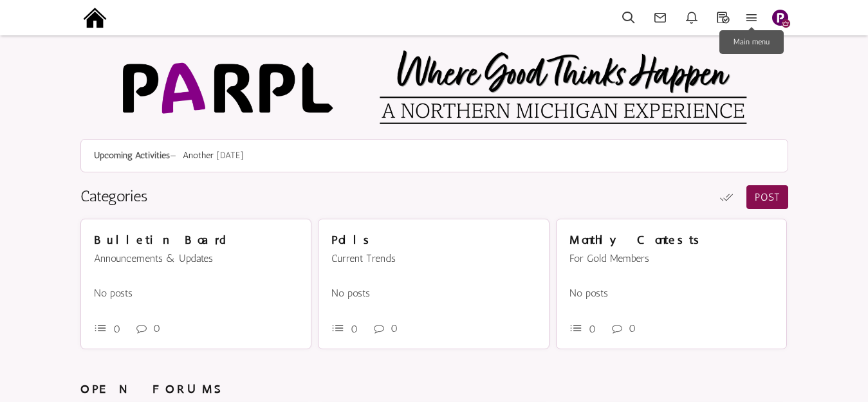  Describe the element at coordinates (353, 240) in the screenshot. I see `span: Polls` at that location.